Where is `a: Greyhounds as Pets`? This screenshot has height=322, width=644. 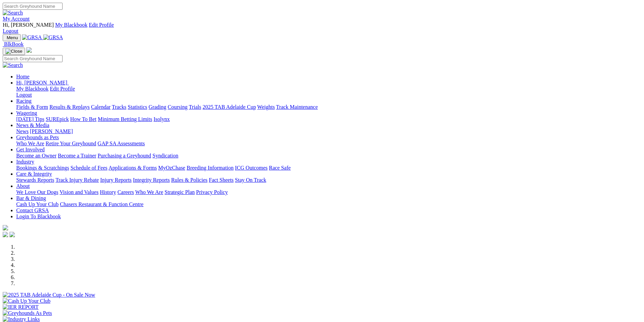
a: Greyhounds as Pets is located at coordinates (38, 137).